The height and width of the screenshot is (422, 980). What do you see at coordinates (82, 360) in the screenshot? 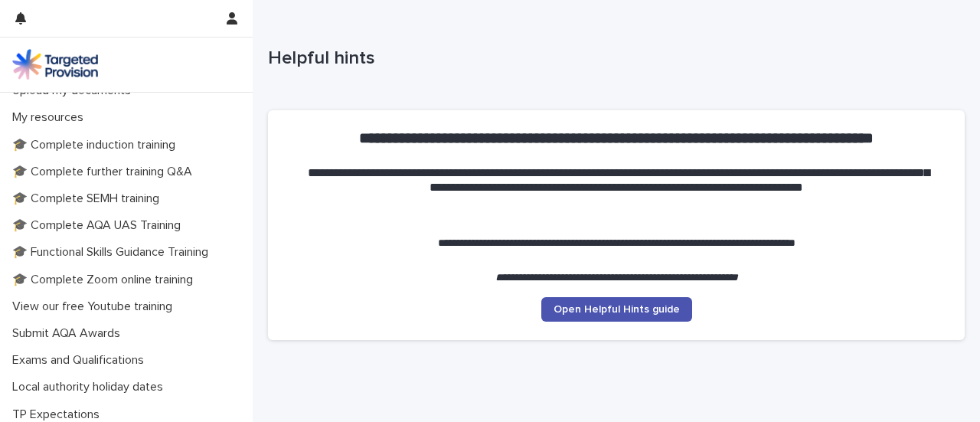
I see `p: Exams and Qualifications` at bounding box center [82, 360].